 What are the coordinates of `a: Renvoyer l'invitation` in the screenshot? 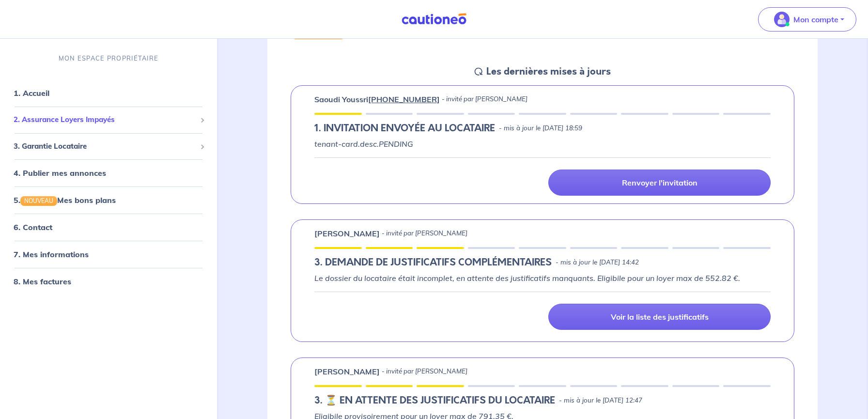 It's located at (659, 183).